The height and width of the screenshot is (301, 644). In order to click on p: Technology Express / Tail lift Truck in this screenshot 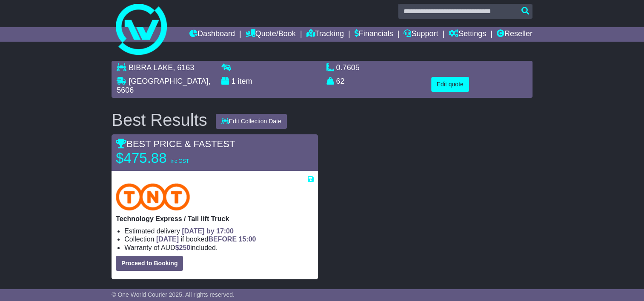, I will do `click(214, 218)`.